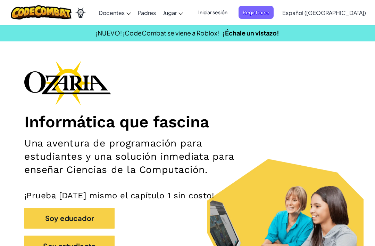 Image resolution: width=375 pixels, height=246 pixels. What do you see at coordinates (81, 13) in the screenshot?
I see `img: Ozaria` at bounding box center [81, 13].